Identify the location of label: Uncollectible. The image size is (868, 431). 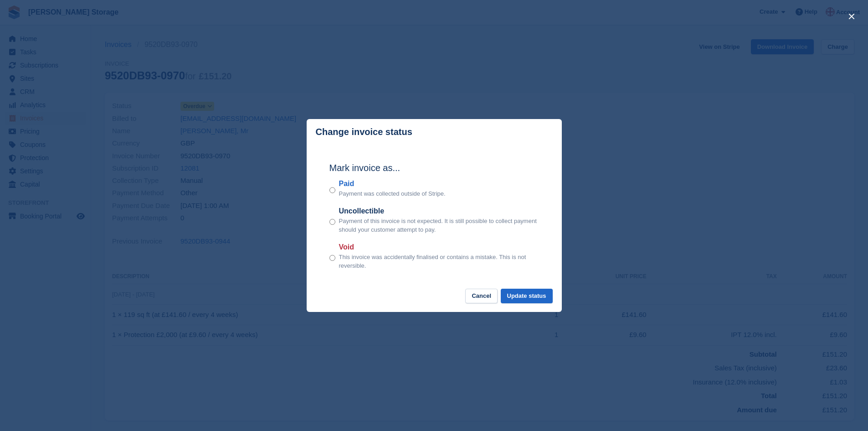
(439, 211).